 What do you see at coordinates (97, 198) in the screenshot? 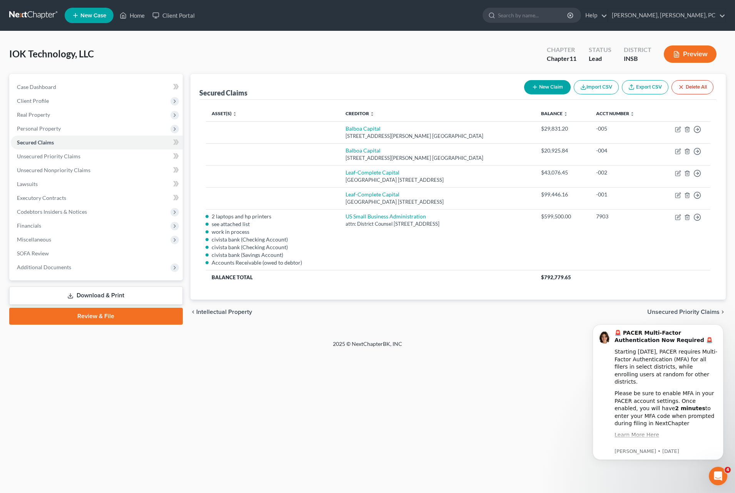
I see `a: Executory Contracts` at bounding box center [97, 198].